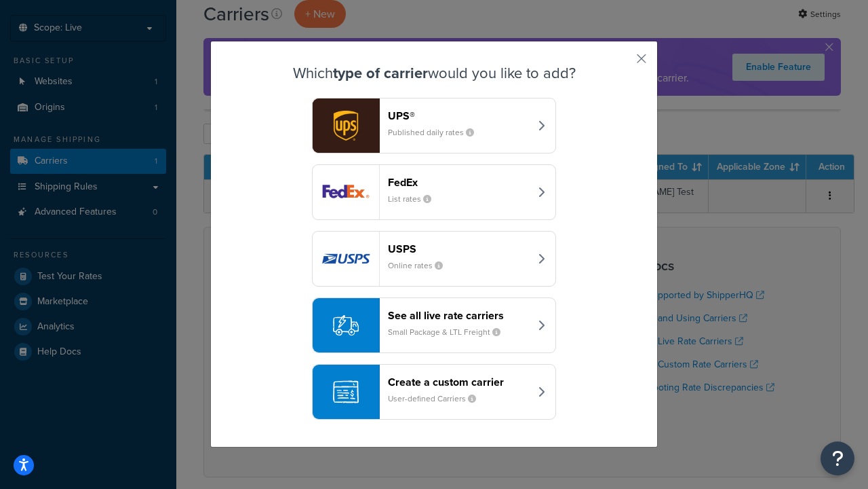 The width and height of the screenshot is (868, 489). Describe the element at coordinates (459, 115) in the screenshot. I see `header: UPS®` at that location.